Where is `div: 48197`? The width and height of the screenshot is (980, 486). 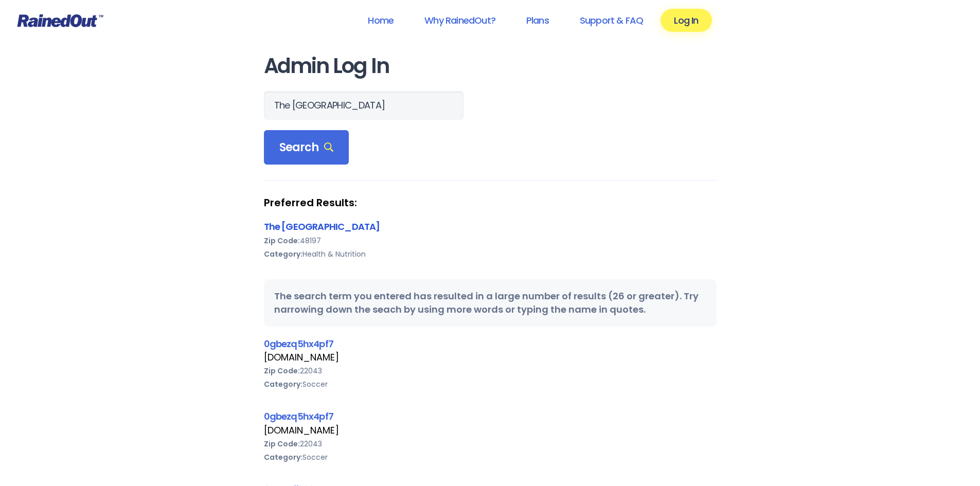
div: 48197 is located at coordinates (490, 241).